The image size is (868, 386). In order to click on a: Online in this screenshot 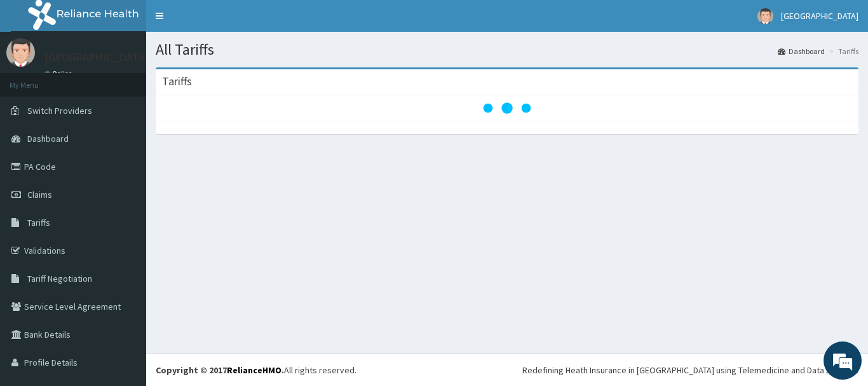, I will do `click(60, 74)`.